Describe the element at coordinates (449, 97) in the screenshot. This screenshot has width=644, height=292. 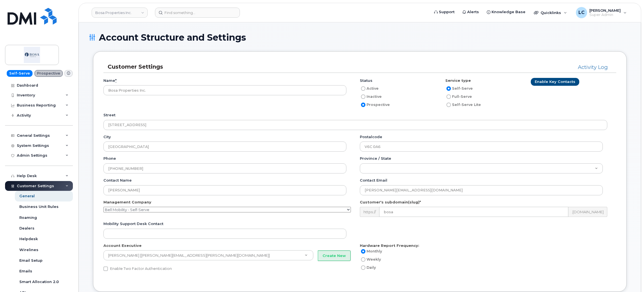
I see `input: Full-Serve` at that location.